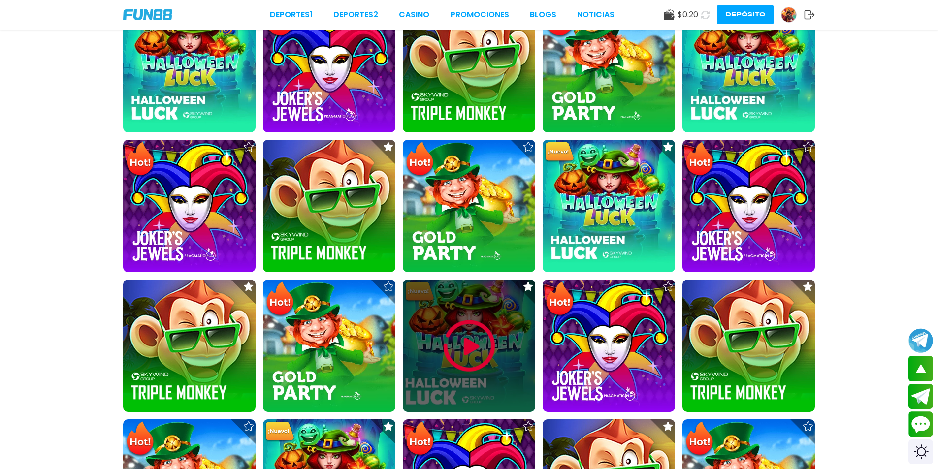 Image resolution: width=938 pixels, height=469 pixels. I want to click on img: Company Logo, so click(148, 15).